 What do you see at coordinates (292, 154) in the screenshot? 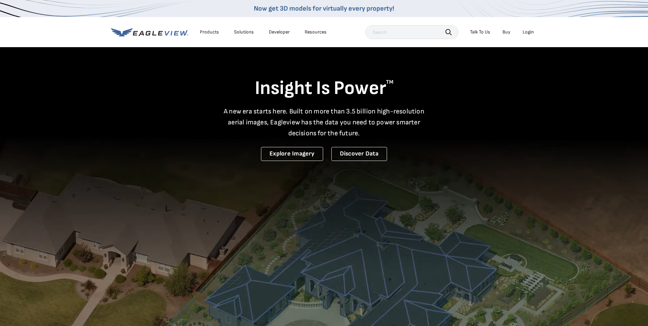
I see `a: Explore Imagery` at bounding box center [292, 154].